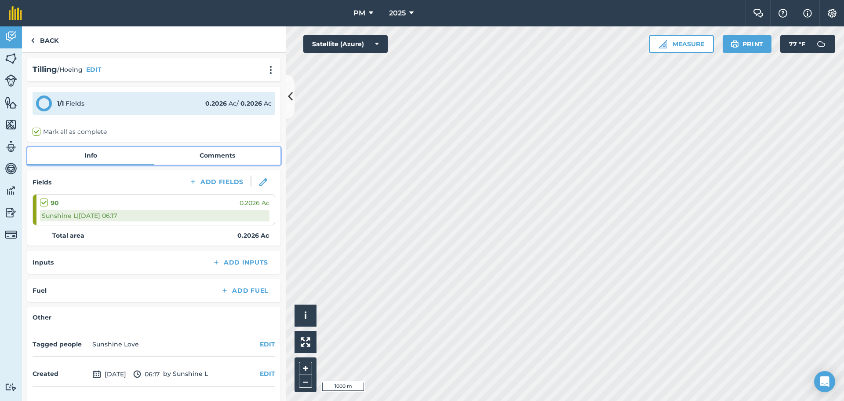  I want to click on div: Ac / Ac, so click(238, 103).